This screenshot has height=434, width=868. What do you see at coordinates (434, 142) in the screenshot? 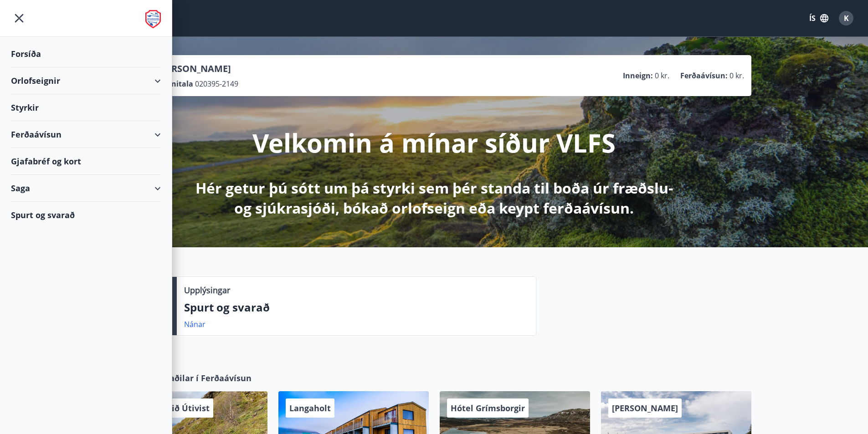
I see `p: Velkomin á mínar síður VLFS` at bounding box center [434, 142].